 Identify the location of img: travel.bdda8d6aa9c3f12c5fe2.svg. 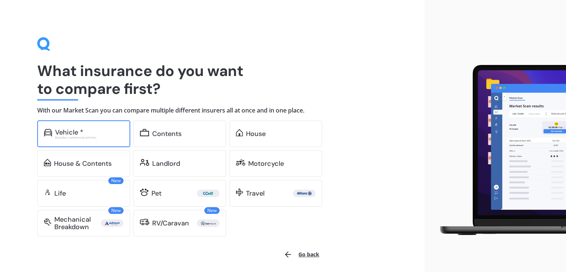
(239, 192).